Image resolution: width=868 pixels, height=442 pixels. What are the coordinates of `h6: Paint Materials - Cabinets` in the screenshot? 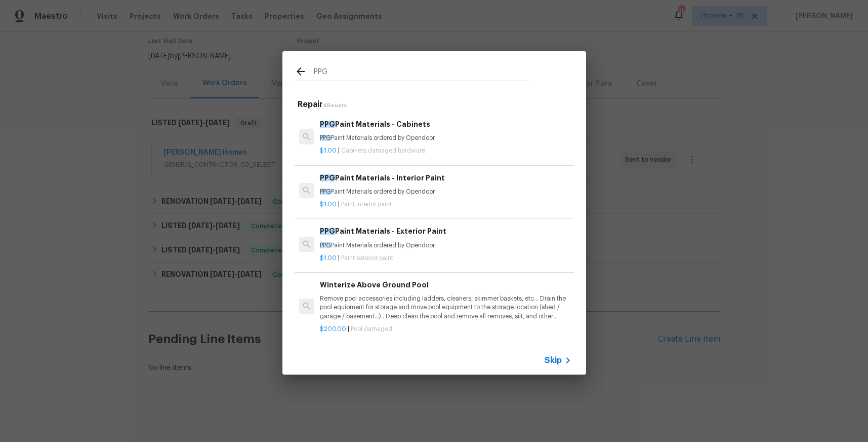 It's located at (445, 124).